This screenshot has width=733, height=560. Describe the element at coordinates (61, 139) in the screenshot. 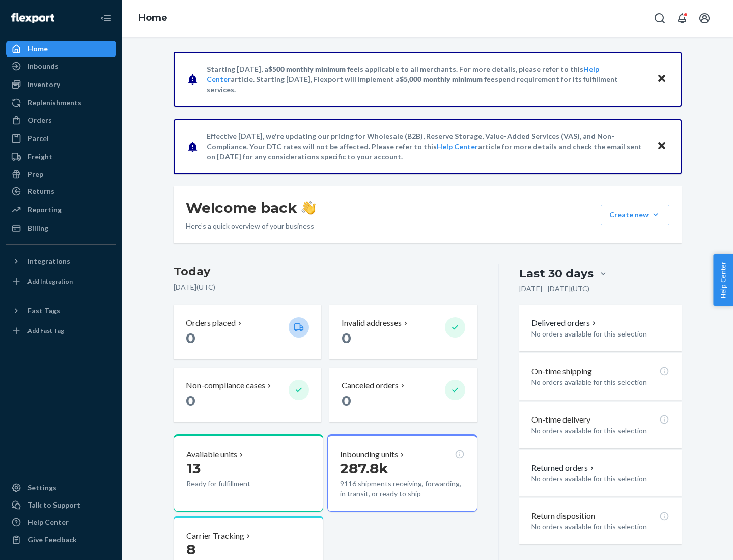

I see `a: Parcel` at that location.